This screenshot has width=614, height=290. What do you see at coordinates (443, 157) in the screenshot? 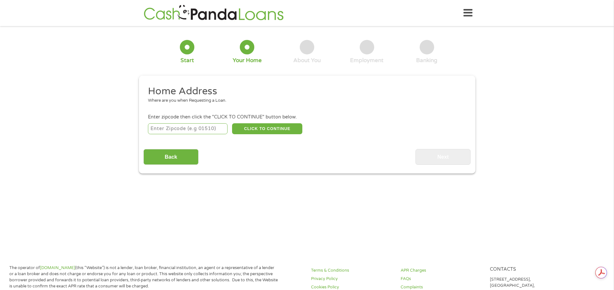
I see `input: Next` at bounding box center [443, 157].